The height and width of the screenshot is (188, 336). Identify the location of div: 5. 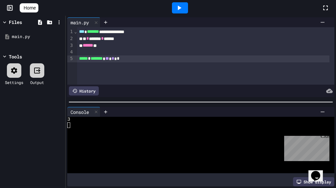
(71, 59).